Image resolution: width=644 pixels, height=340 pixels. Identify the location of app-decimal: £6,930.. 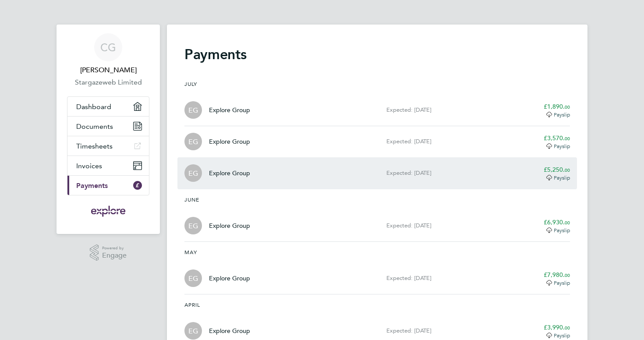
(557, 222).